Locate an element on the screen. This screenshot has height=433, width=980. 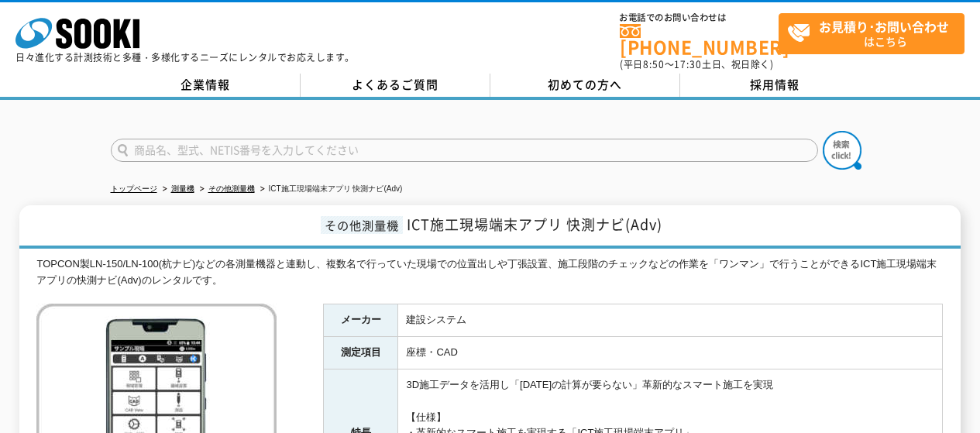
th: メーカー is located at coordinates (361, 321).